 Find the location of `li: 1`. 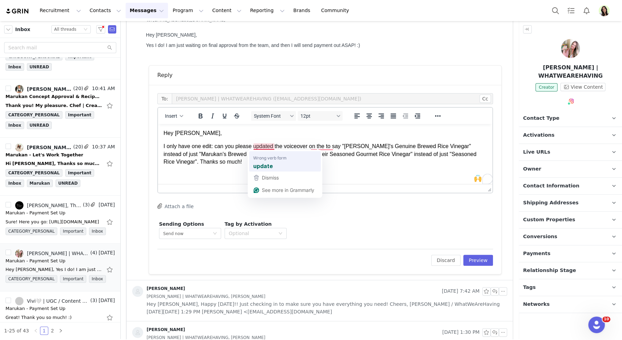

li: 1 is located at coordinates (44, 330).